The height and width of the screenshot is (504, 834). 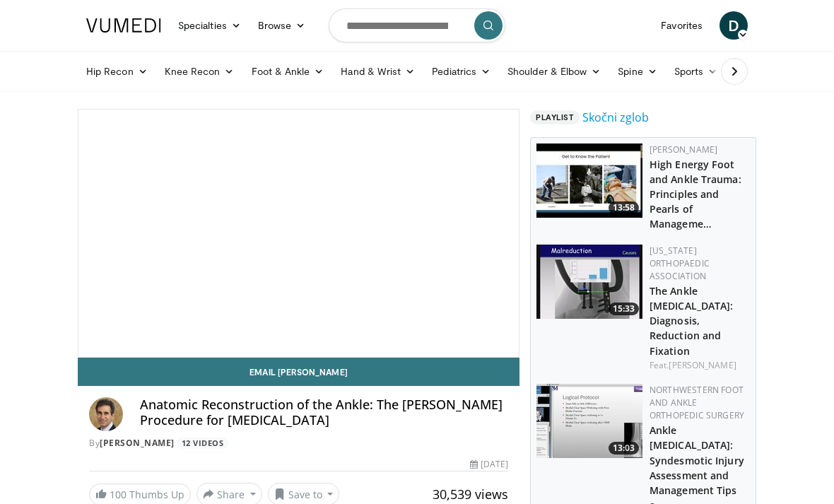 What do you see at coordinates (298, 233) in the screenshot?
I see `video-js: Video Player` at bounding box center [298, 233].